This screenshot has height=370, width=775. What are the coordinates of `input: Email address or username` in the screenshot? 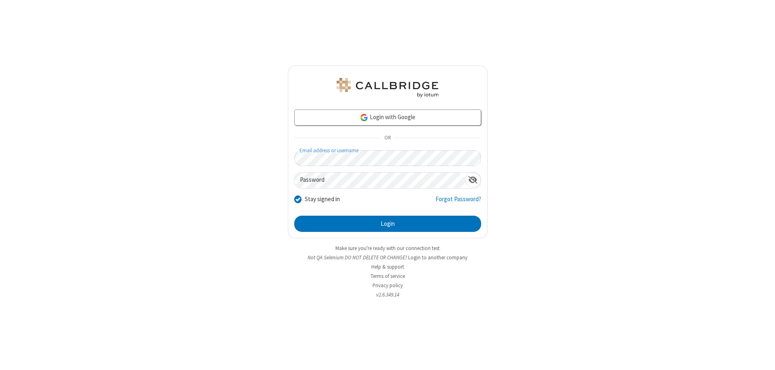 It's located at (387, 158).